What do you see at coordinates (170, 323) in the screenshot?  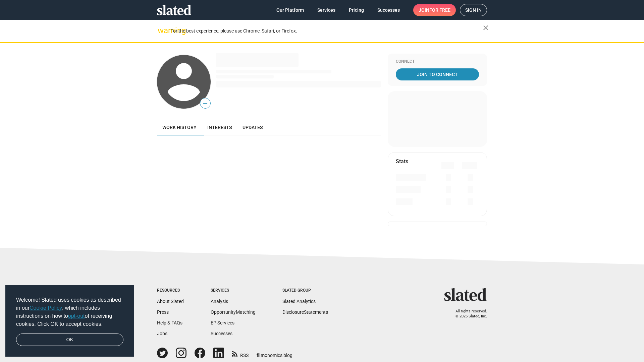 I see `a: Help & FAQs` at bounding box center [170, 323].